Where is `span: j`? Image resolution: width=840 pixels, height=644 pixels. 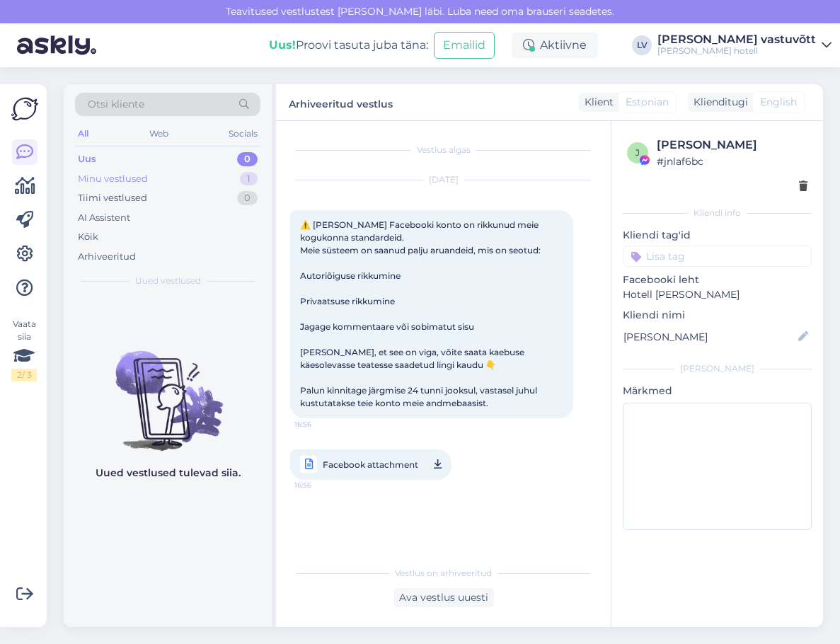 span: j is located at coordinates (638, 152).